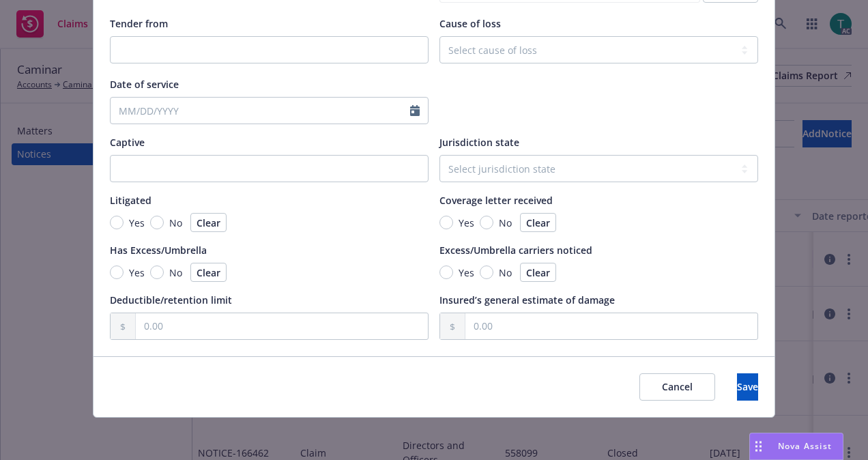  What do you see at coordinates (677, 387) in the screenshot?
I see `span: Cancel` at bounding box center [677, 387].